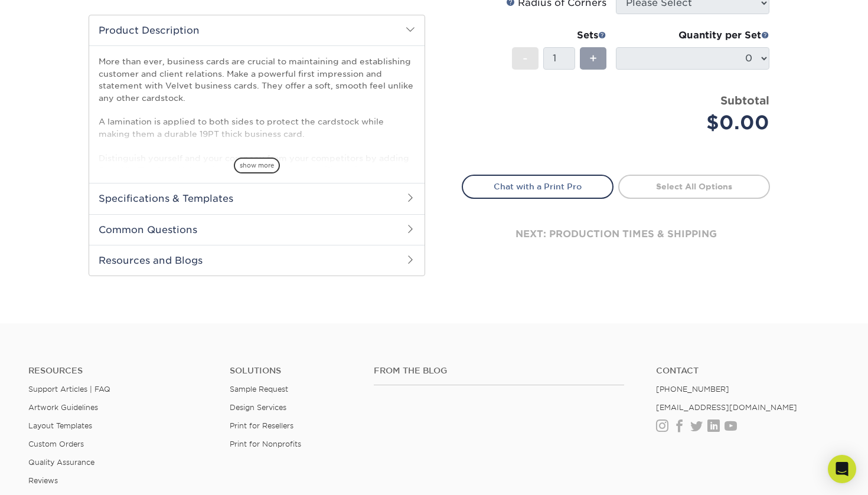  Describe the element at coordinates (257, 198) in the screenshot. I see `h2: Specifications & Templates` at that location.